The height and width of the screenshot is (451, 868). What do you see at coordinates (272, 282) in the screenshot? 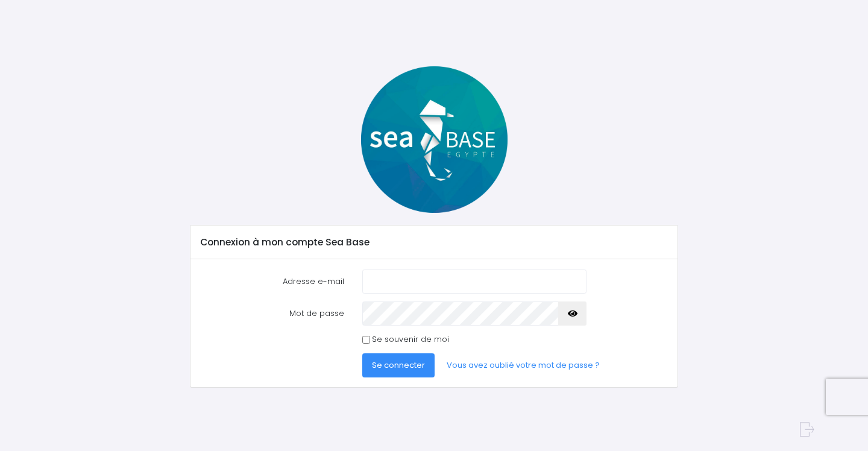
I see `label: Adresse e-mail` at bounding box center [272, 282].